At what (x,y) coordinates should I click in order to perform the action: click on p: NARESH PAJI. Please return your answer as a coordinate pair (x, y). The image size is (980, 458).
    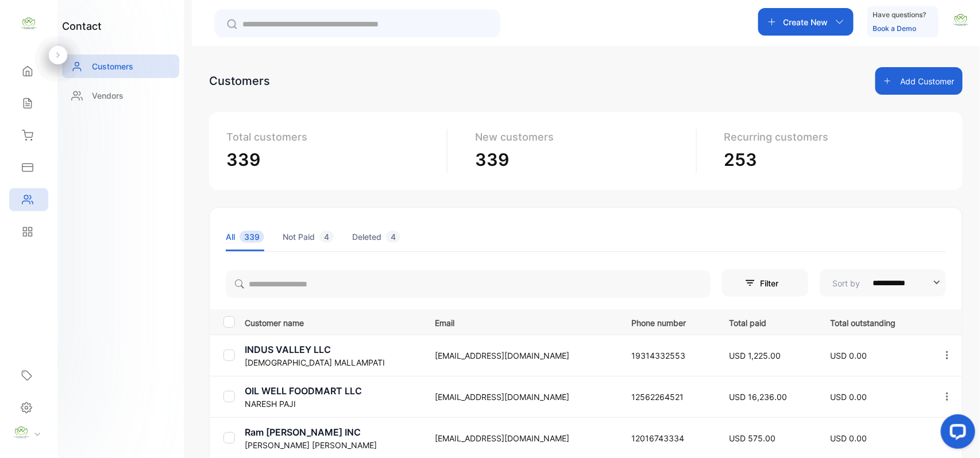
    Looking at the image, I should click on (333, 404).